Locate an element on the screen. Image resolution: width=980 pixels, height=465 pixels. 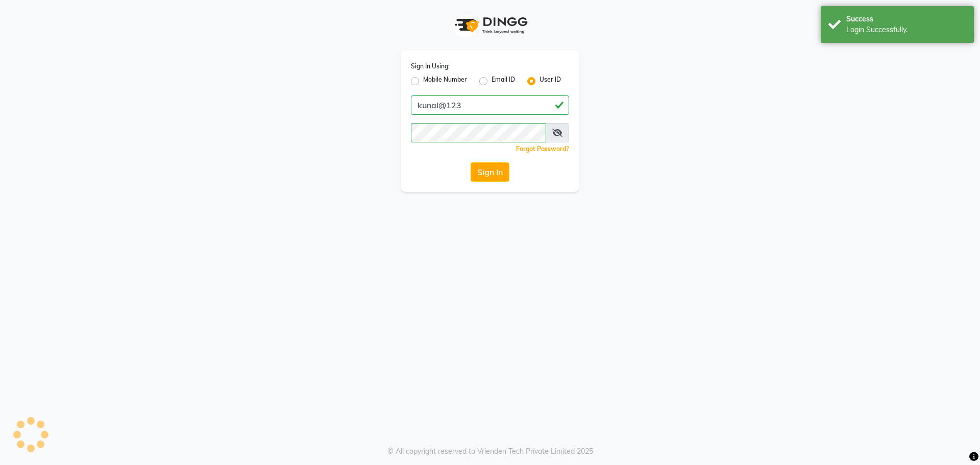
div: Success is located at coordinates (906, 19).